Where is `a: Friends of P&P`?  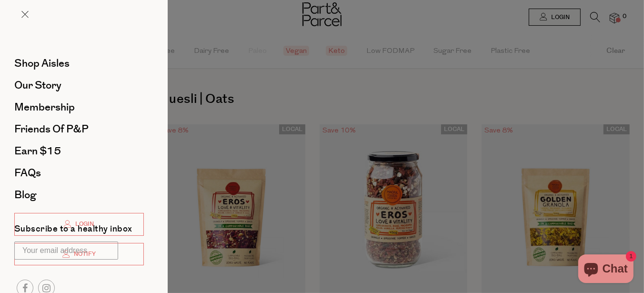
a: Friends of P&P is located at coordinates (79, 129).